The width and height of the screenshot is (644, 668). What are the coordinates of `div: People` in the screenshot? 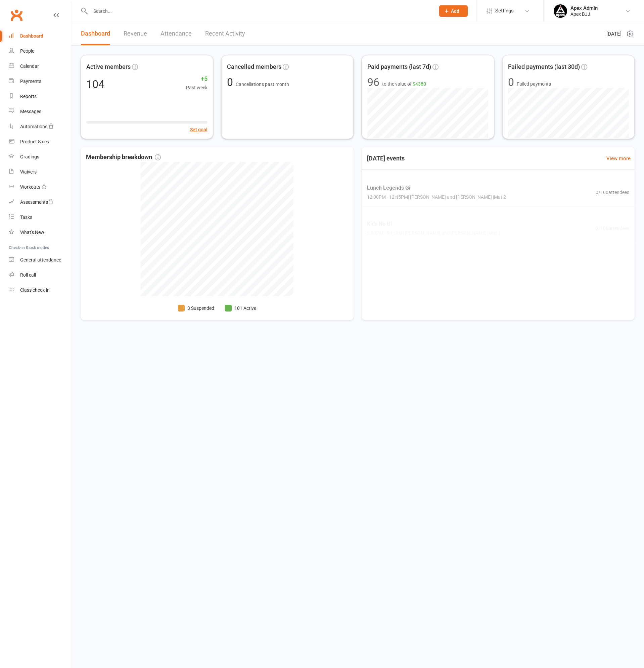 It's located at (27, 51).